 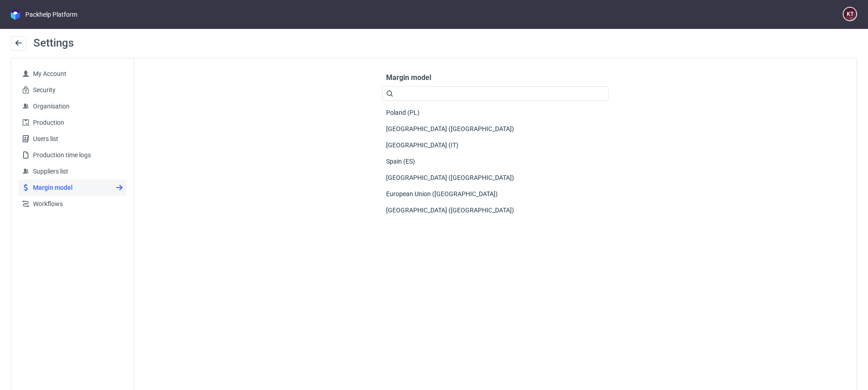 I want to click on span: Users list, so click(x=76, y=138).